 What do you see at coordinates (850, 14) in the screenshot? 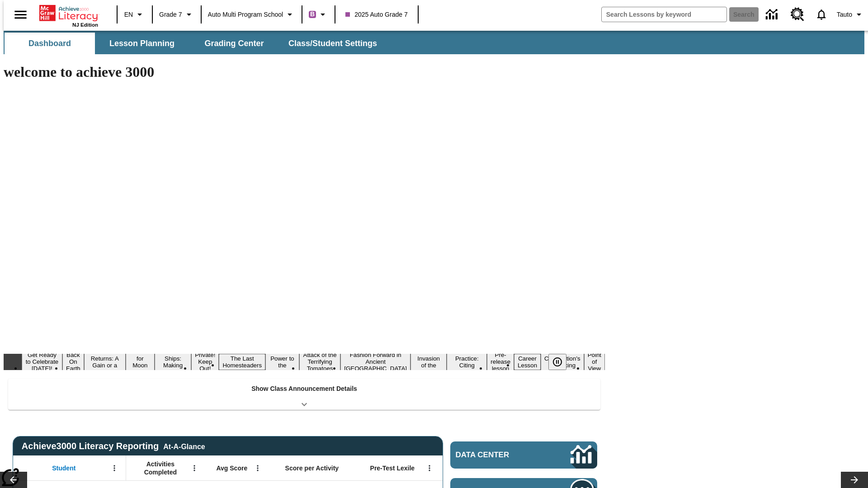
I see `button: Profile/Settings` at bounding box center [850, 14].